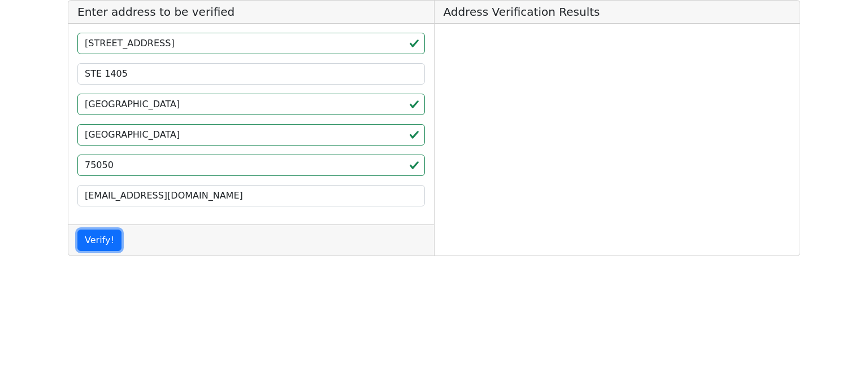 The width and height of the screenshot is (868, 392). I want to click on h5: Enter address to be verified, so click(251, 12).